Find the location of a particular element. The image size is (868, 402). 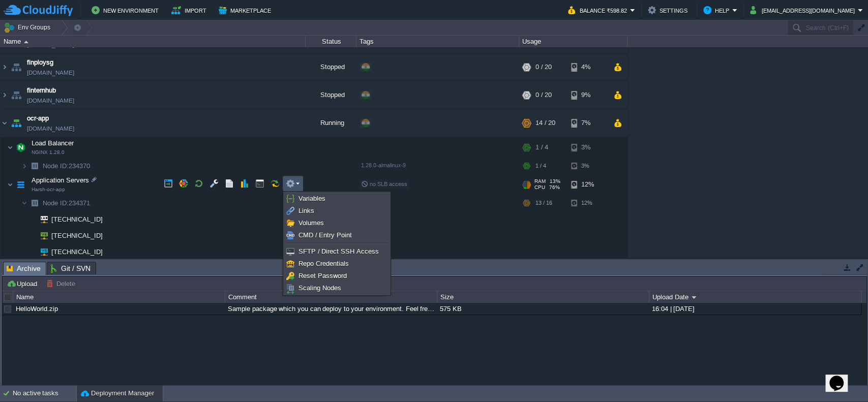

button: Settings is located at coordinates (669, 10).